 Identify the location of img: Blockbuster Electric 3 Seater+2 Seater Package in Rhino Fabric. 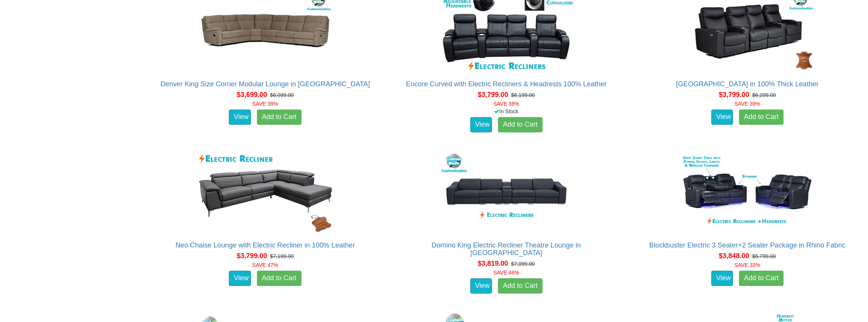
(747, 192).